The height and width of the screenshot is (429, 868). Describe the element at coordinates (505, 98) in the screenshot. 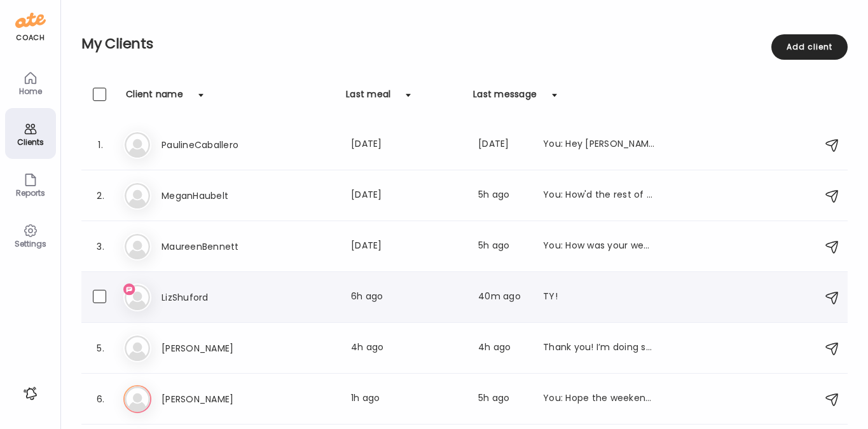

I see `div: Last message` at that location.